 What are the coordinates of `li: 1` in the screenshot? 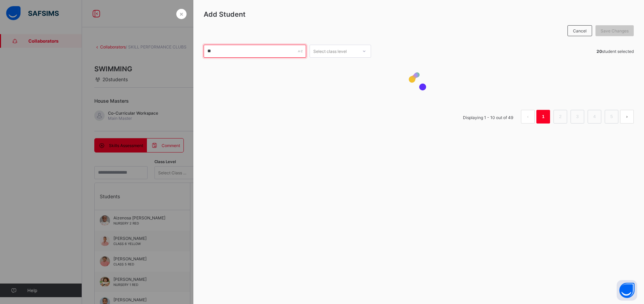 It's located at (543, 117).